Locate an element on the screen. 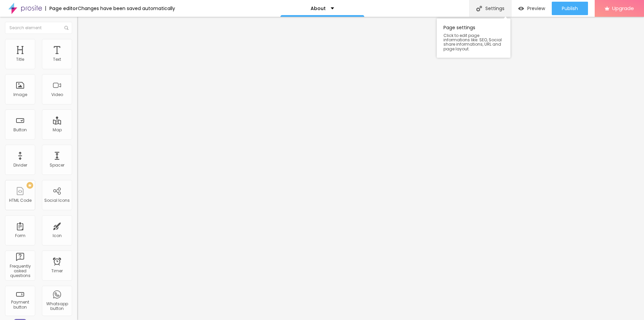  div: Timer is located at coordinates (57, 271).